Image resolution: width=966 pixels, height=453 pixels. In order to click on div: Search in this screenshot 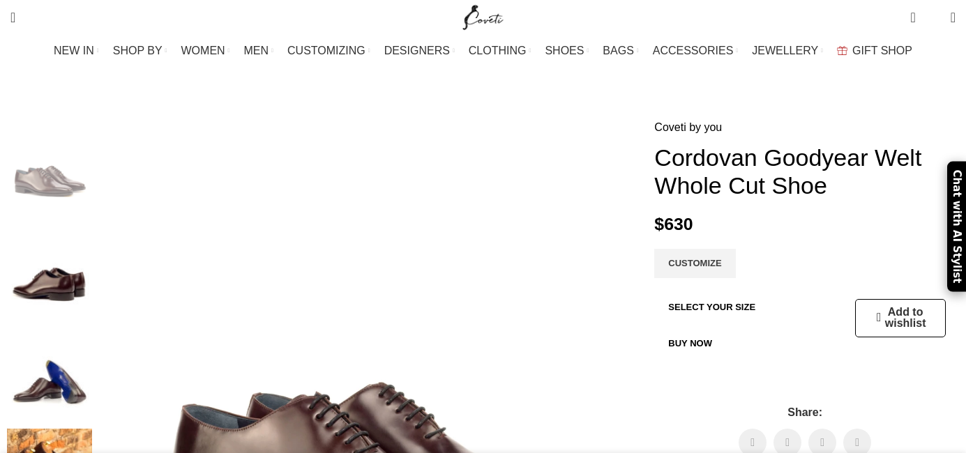, I will do `click(13, 17)`.